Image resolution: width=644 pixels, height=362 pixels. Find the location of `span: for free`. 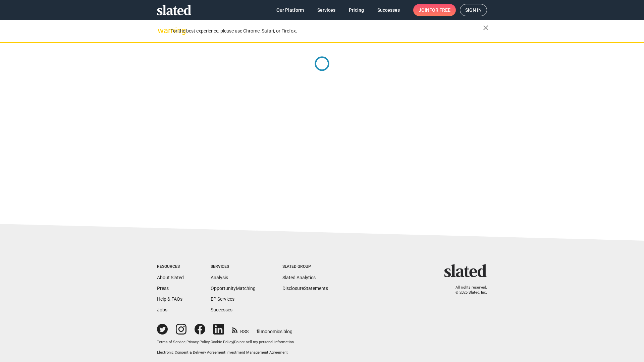

span: for free is located at coordinates (440, 10).